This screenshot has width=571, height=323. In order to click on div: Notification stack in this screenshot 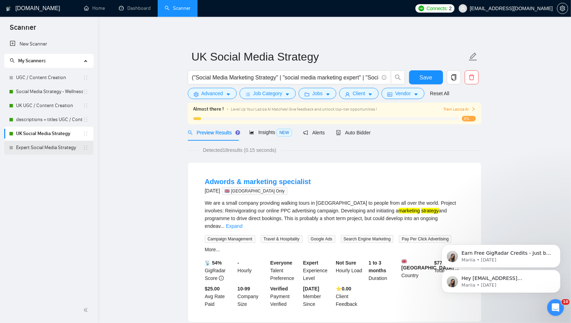, I will do `click(70, 49)`.